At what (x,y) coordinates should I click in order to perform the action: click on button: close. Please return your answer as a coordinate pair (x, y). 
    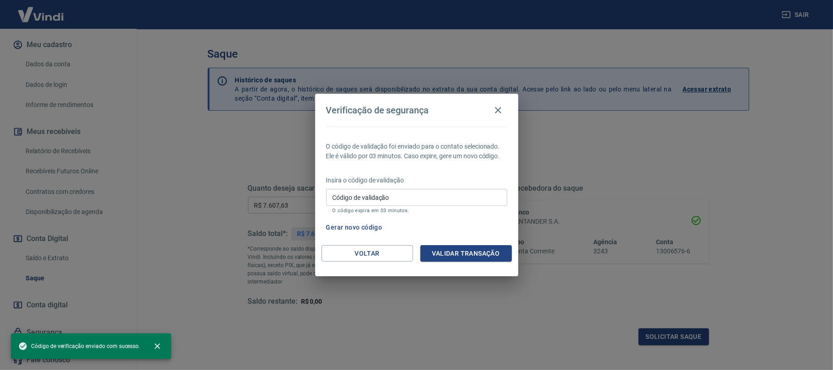
    Looking at the image, I should click on (157, 346).